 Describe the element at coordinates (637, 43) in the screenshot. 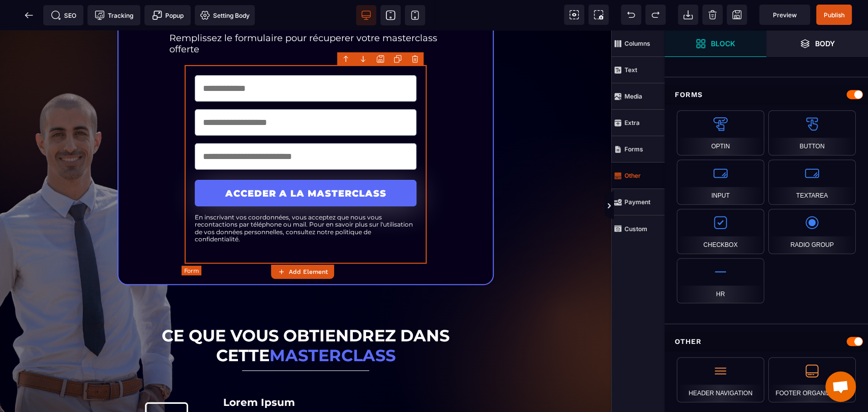

I see `strong: Columns` at that location.